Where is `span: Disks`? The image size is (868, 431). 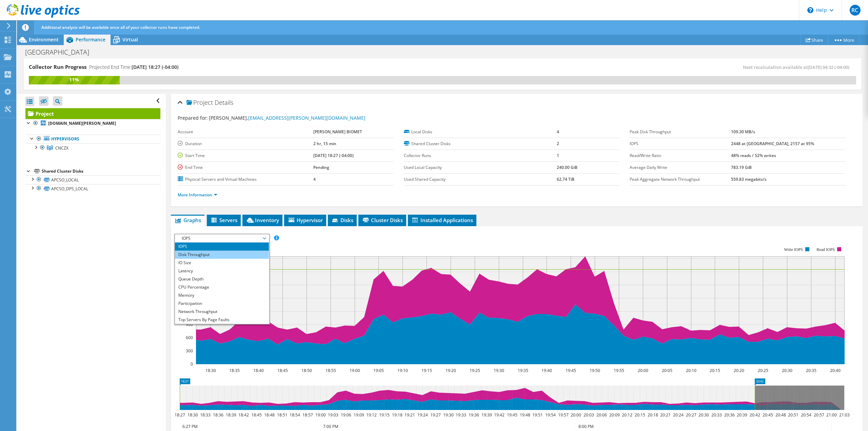
span: Disks is located at coordinates (342, 220).